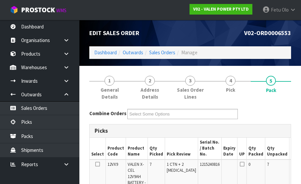 Image resolution: width=301 pixels, height=184 pixels. Describe the element at coordinates (106, 52) in the screenshot. I see `a: Dashboard` at that location.